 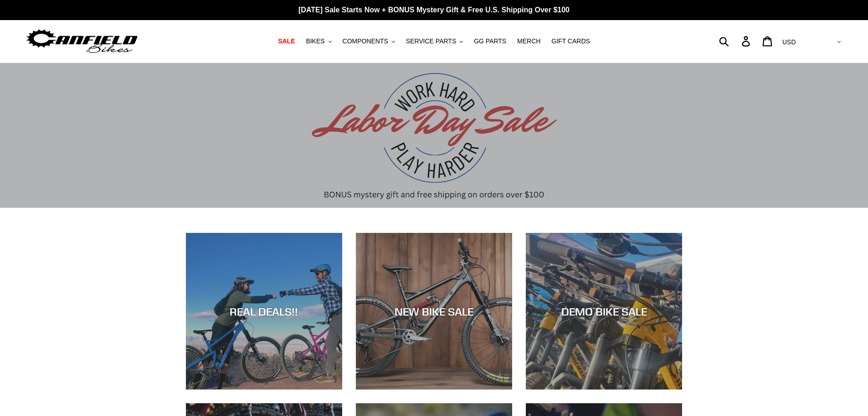 What do you see at coordinates (735, 41) in the screenshot?
I see `input: Search` at bounding box center [735, 41].